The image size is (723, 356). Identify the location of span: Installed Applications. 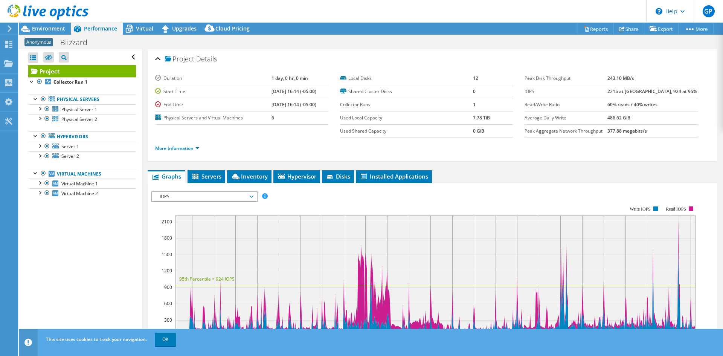
(394, 176).